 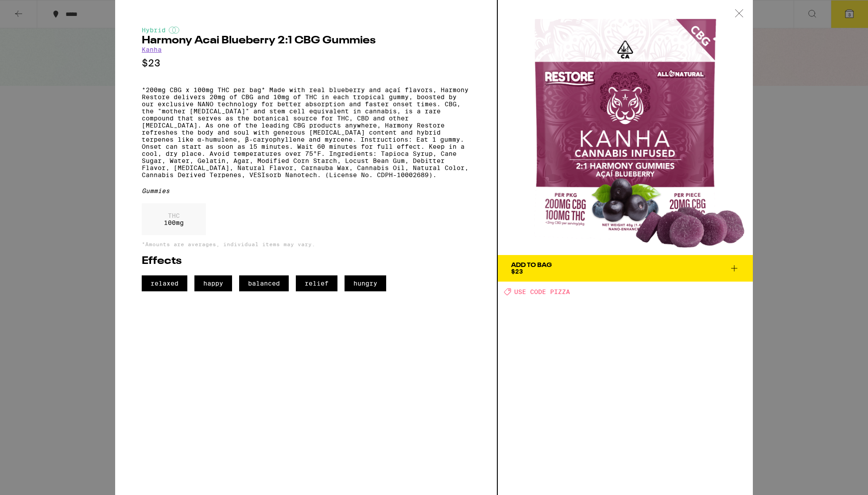 What do you see at coordinates (625, 269) in the screenshot?
I see `button: Add To Bag$23` at bounding box center [625, 269].